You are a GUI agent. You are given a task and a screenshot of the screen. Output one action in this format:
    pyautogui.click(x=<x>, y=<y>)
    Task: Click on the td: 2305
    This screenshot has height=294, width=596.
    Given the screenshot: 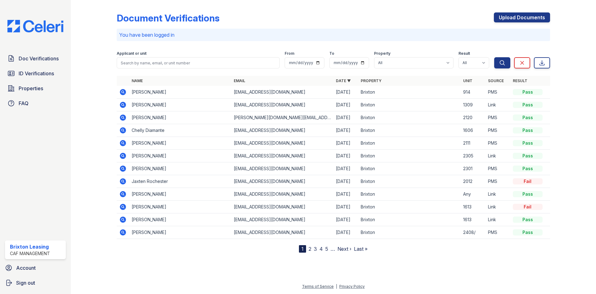 What is the action you would take?
    pyautogui.click(x=473, y=156)
    